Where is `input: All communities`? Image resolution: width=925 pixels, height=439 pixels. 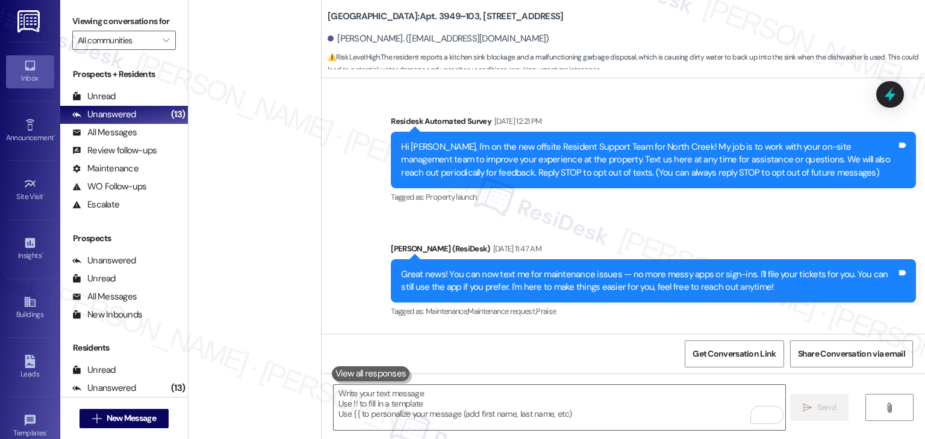
input: All communities is located at coordinates (117, 40).